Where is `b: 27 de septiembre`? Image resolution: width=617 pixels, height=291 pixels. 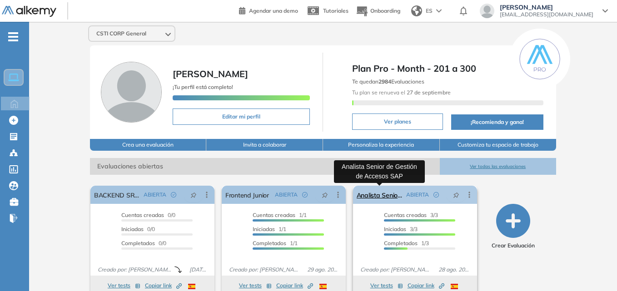
b: 27 de septiembre is located at coordinates (428, 92).